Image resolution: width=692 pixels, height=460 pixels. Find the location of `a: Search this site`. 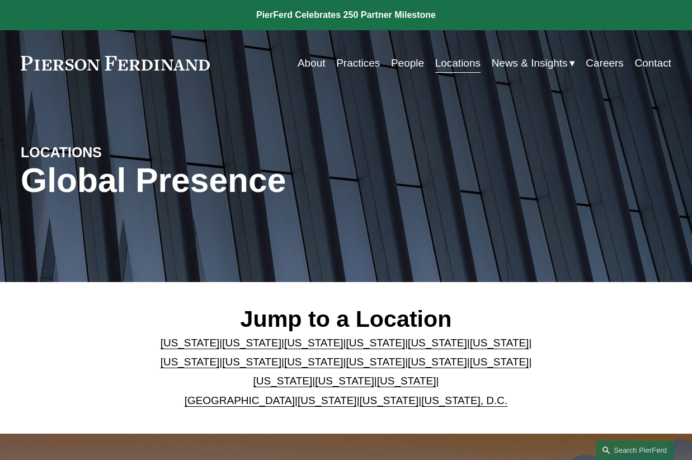

a: Search this site is located at coordinates (635, 449).